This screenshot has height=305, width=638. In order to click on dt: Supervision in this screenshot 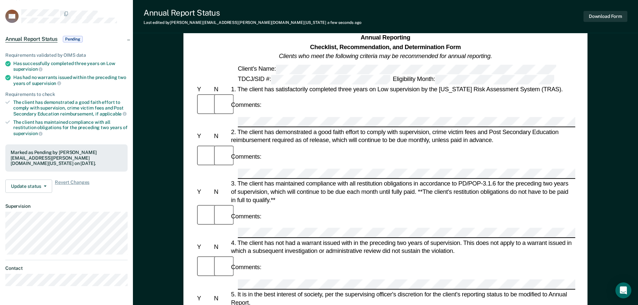, I will do `click(66, 206)`.